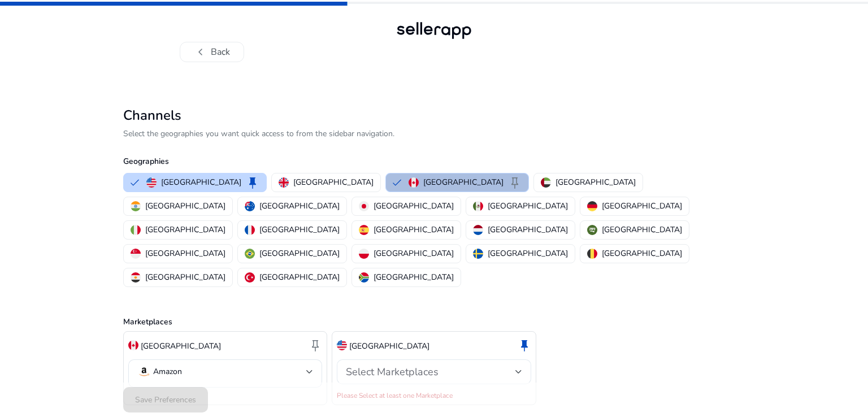 The image size is (868, 417). What do you see at coordinates (592, 230) in the screenshot?
I see `img: sa.svg` at bounding box center [592, 230].